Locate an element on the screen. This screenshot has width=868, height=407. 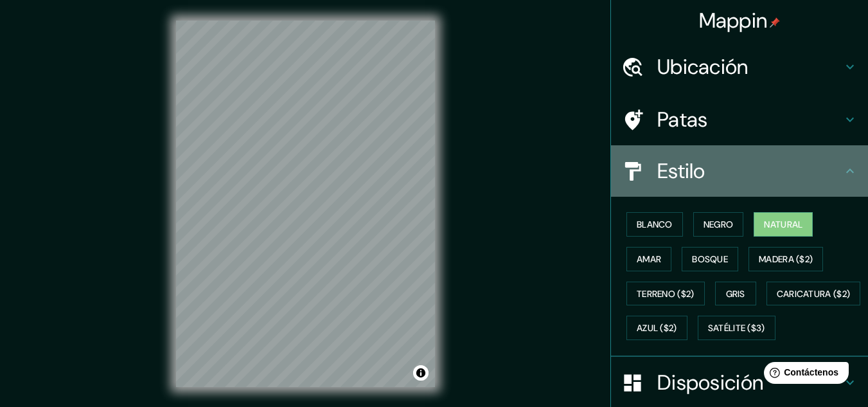
div: Estilo is located at coordinates (740, 171).